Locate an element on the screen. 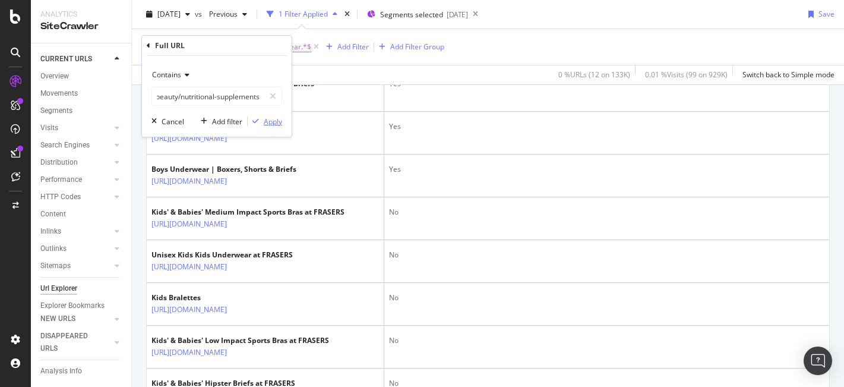 The height and width of the screenshot is (387, 844). a: HTTP Codes is located at coordinates (75, 197).